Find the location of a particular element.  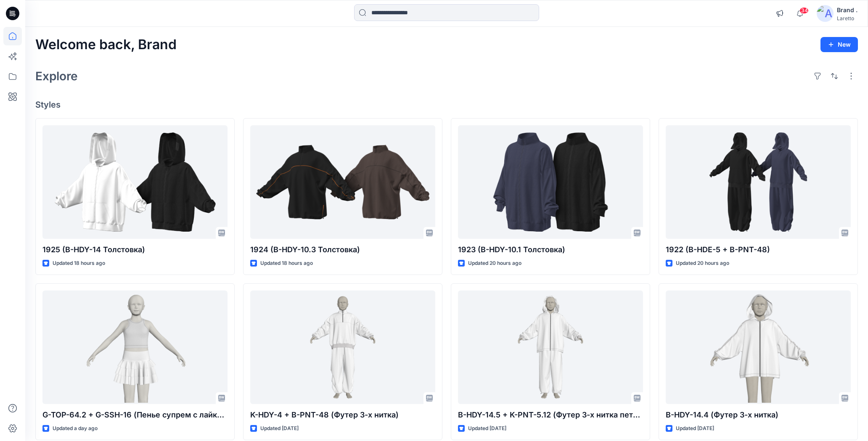

button: New is located at coordinates (839, 45).